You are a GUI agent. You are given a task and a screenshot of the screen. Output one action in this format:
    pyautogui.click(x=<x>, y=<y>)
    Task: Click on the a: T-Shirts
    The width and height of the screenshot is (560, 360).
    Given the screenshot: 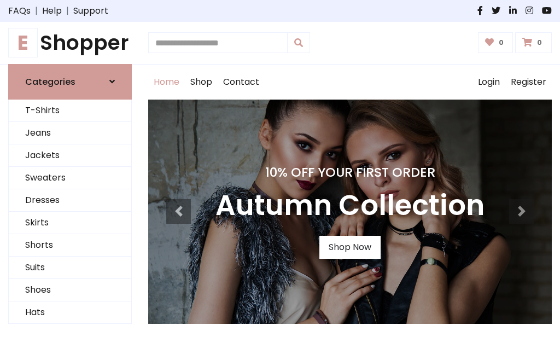 What is the action you would take?
    pyautogui.click(x=70, y=110)
    